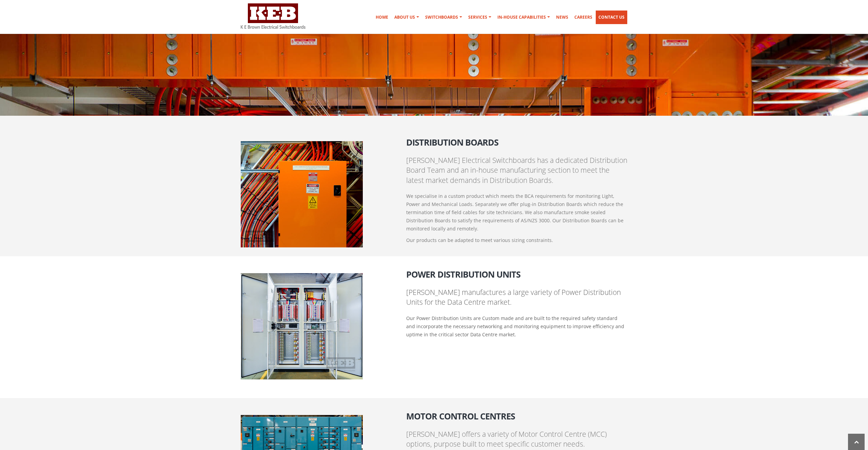  What do you see at coordinates (583, 18) in the screenshot?
I see `a: Careers` at bounding box center [583, 18].